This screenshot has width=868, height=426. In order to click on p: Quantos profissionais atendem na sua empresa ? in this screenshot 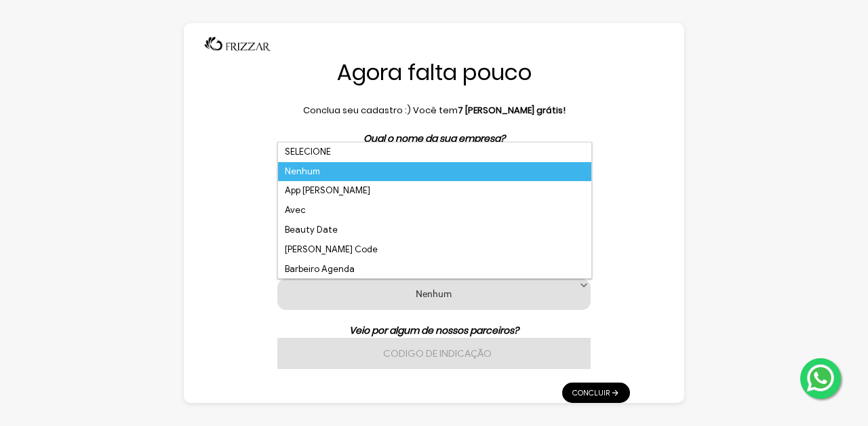, I will do `click(434, 198)`.